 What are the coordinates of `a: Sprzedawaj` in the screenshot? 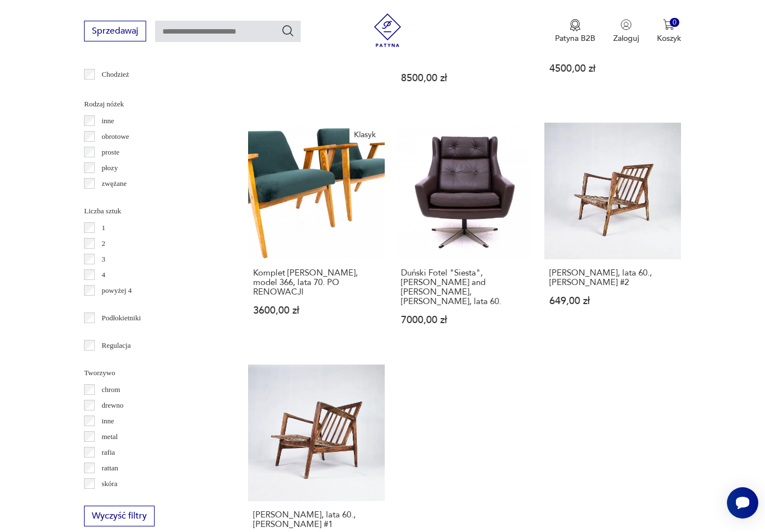 It's located at (115, 32).